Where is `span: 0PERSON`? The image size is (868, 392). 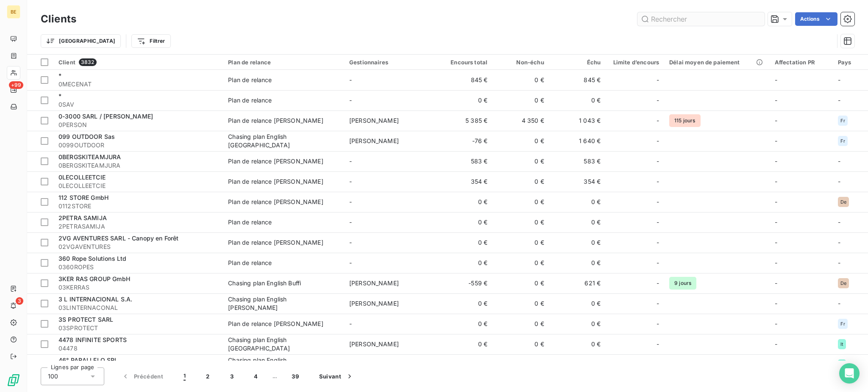
span: 0PERSON is located at coordinates (138, 125).